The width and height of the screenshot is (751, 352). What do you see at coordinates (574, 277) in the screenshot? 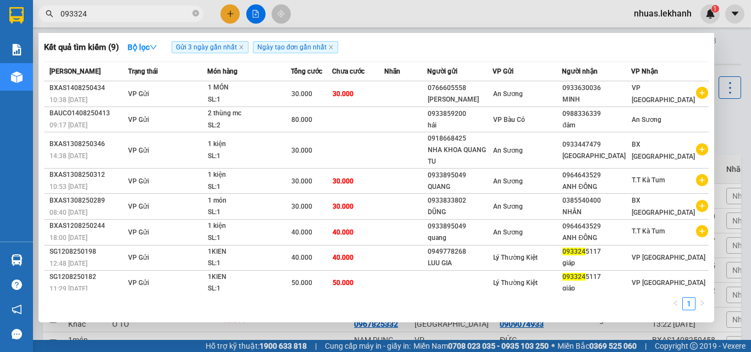
I see `span: 093324` at bounding box center [574, 277].